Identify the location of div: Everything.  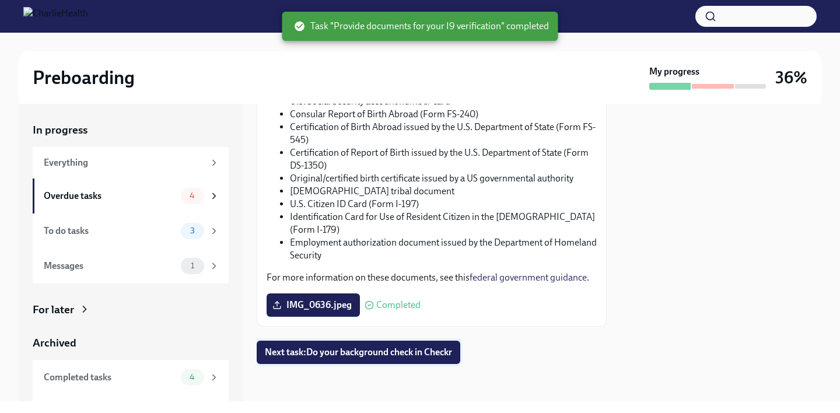
(124, 163).